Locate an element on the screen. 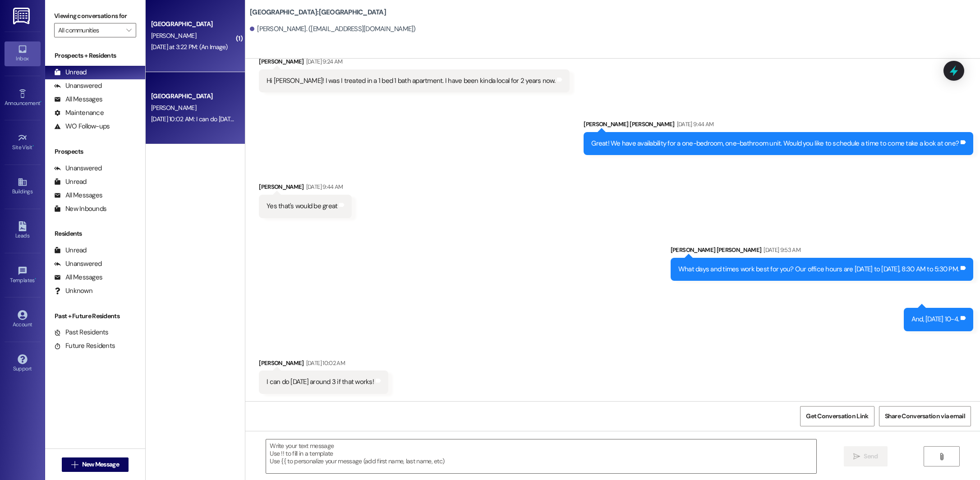 The image size is (980, 480). a: Site Visit • is located at coordinates (23, 142).